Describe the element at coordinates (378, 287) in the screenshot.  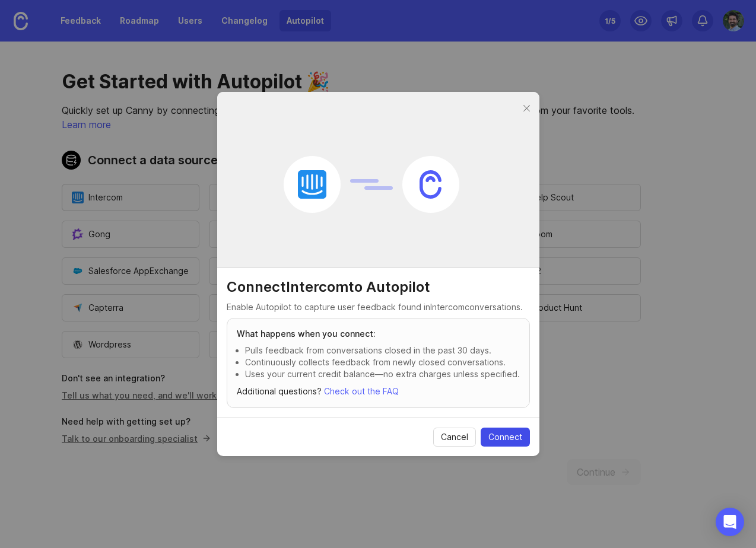
I see `h2: Connect Intercom to Autopilot` at that location.